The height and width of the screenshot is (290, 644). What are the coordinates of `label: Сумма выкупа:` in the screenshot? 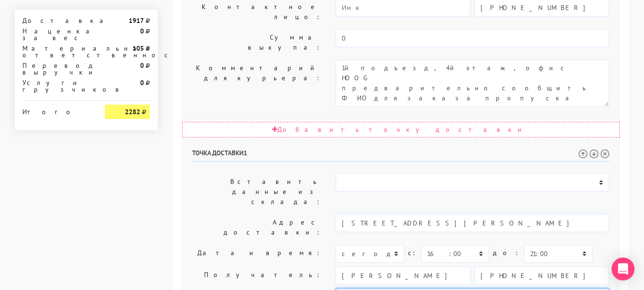 It's located at (257, 43).